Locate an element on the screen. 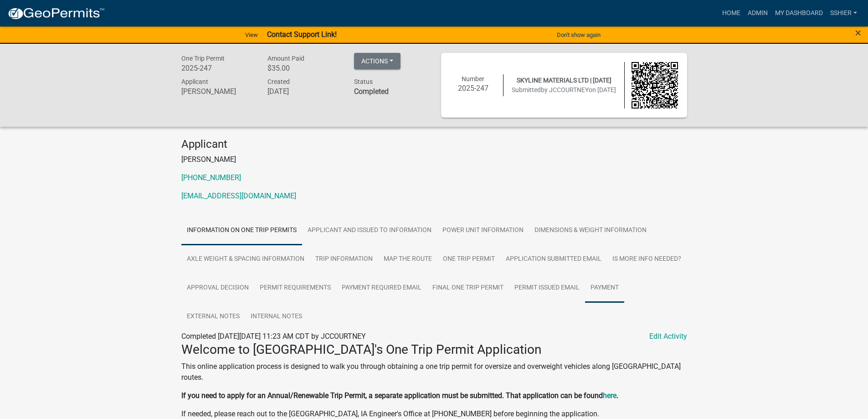  a: Home is located at coordinates (732, 14).